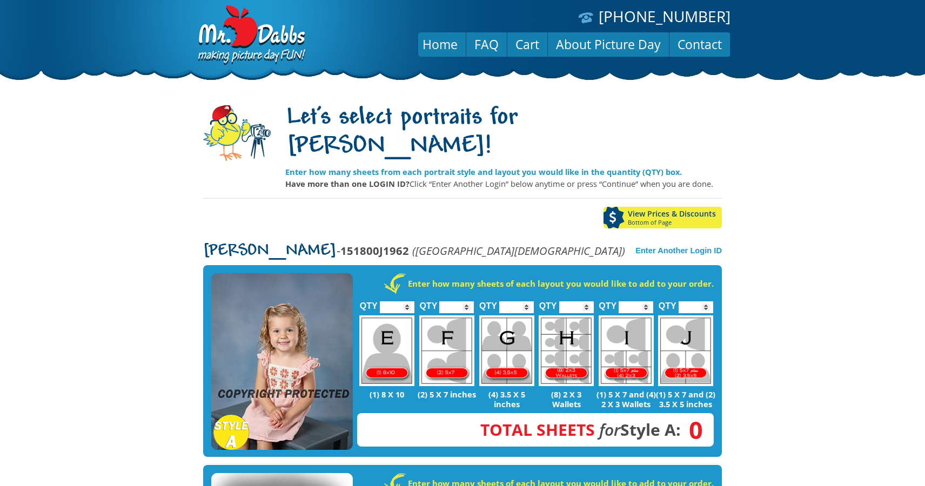 The height and width of the screenshot is (486, 925). What do you see at coordinates (538, 430) in the screenshot?
I see `span: Total Sheets` at bounding box center [538, 430].